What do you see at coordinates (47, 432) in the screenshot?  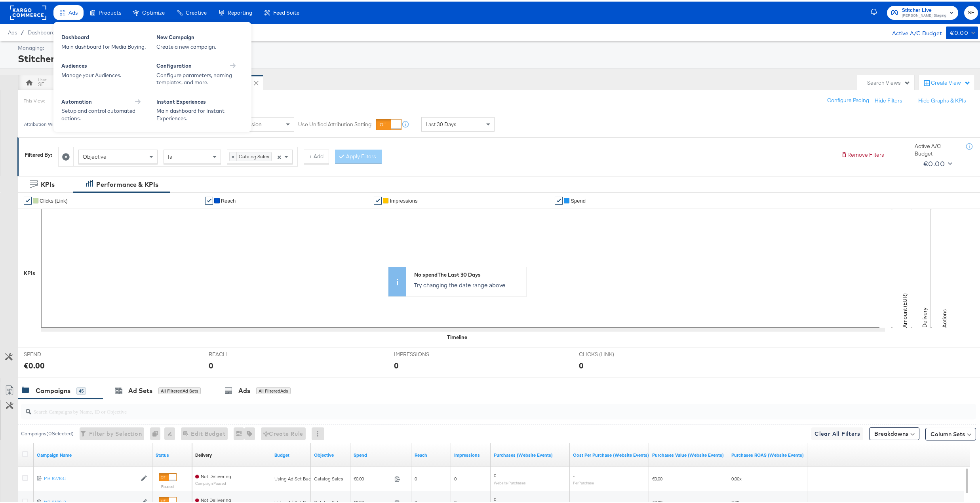 I see `div: Campaigns ( 0 Selected)` at bounding box center [47, 432].